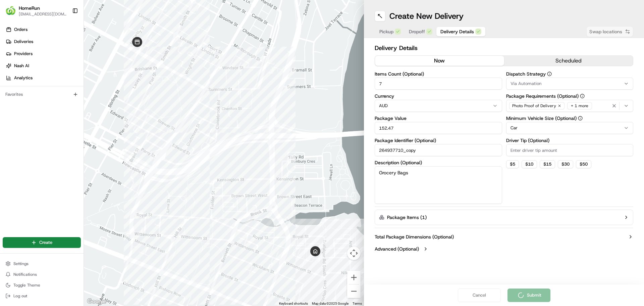  I want to click on span: Create, so click(46, 242).